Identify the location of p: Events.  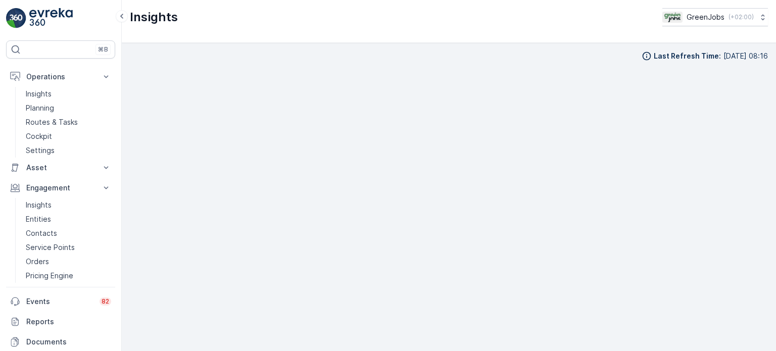
(60, 302).